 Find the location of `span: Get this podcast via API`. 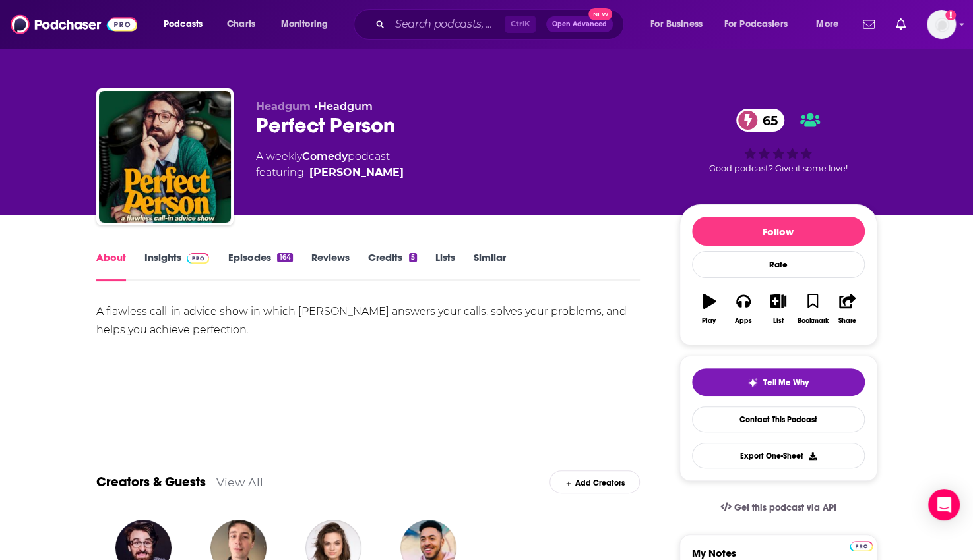

span: Get this podcast via API is located at coordinates (784, 507).